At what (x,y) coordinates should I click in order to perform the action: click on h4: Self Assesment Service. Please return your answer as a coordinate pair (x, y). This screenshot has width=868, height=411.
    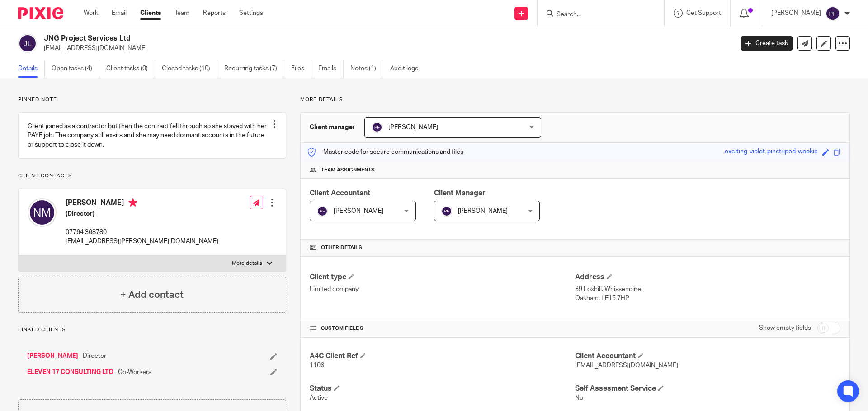
    Looking at the image, I should click on (708, 389).